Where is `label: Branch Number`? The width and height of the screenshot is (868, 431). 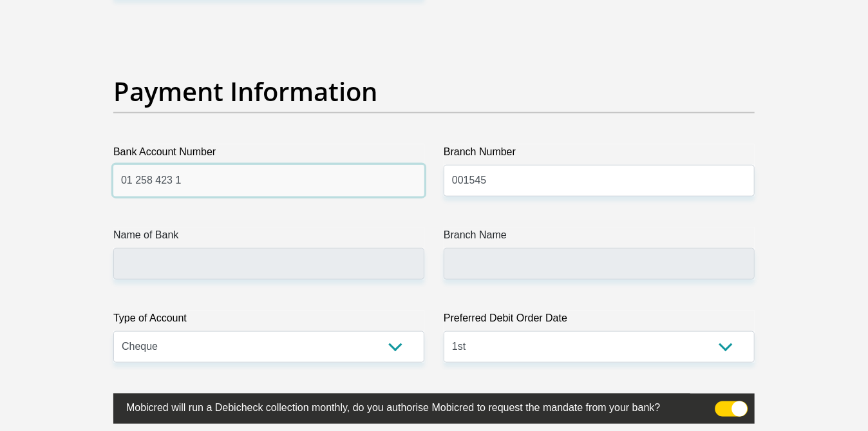
label: Branch Number is located at coordinates (599, 154).